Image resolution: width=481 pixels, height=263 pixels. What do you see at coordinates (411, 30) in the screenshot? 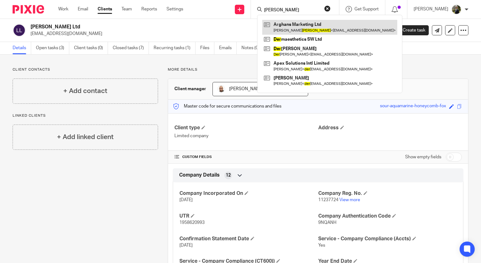
I see `a: Create task` at bounding box center [411, 30].